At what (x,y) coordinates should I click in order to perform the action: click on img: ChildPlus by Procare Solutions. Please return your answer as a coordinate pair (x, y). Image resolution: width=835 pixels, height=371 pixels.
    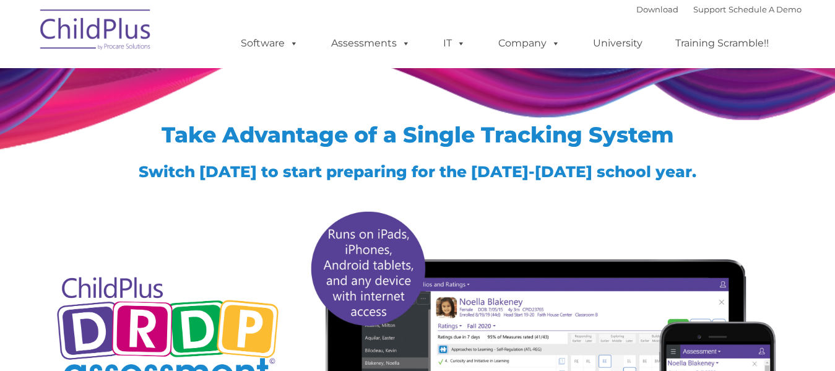
    Looking at the image, I should click on (96, 32).